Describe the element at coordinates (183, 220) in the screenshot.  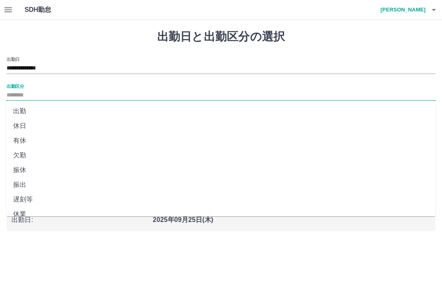
I see `b: 2025年09月25日(木)` at that location.